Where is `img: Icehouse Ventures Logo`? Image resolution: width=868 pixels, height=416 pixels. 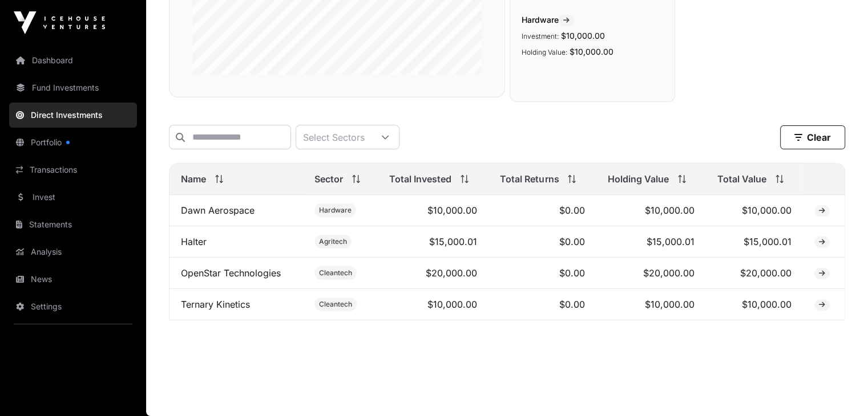
img: Icehouse Ventures Logo is located at coordinates (59, 23).